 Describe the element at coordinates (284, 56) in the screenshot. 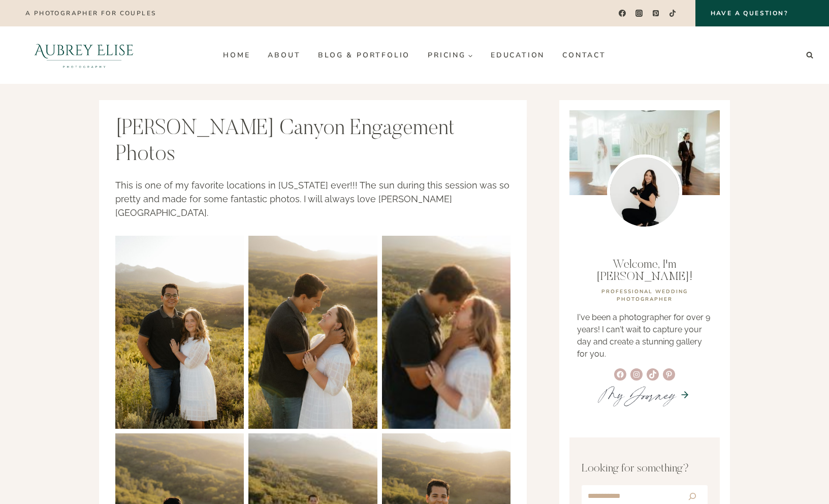

I see `a: About` at that location.